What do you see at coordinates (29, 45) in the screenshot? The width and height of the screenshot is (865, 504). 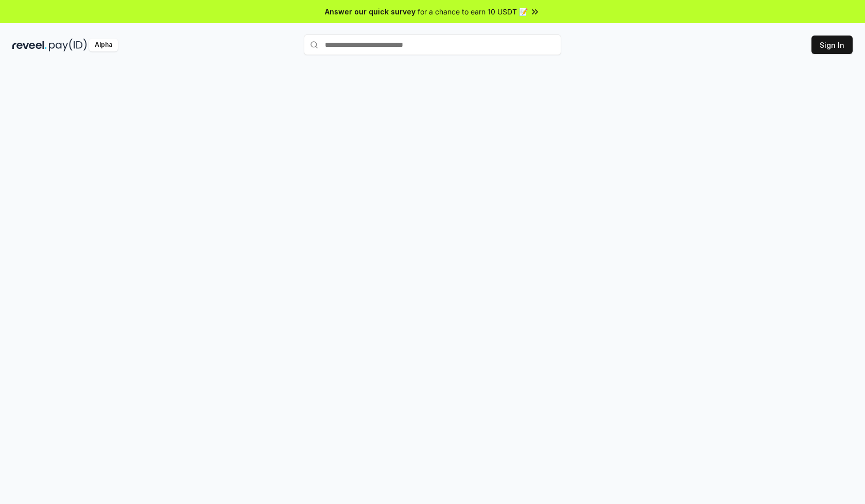 I see `img: reveel_dark` at bounding box center [29, 45].